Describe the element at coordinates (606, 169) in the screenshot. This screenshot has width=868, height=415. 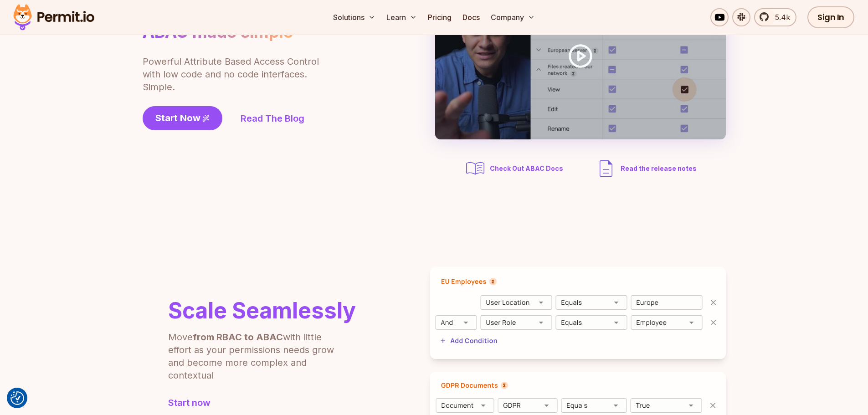
I see `img: description` at that location.